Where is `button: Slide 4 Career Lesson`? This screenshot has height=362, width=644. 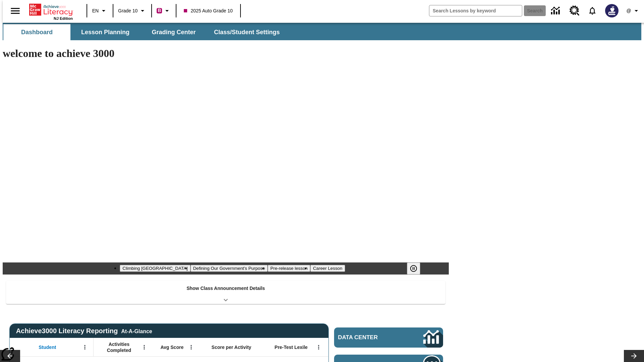
button: Slide 4 Career Lesson is located at coordinates (327, 268).